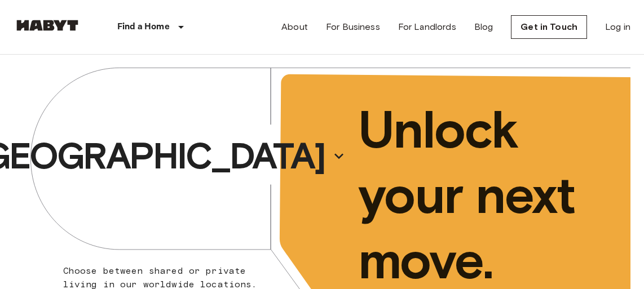 This screenshot has width=644, height=289. What do you see at coordinates (484, 27) in the screenshot?
I see `a: Blog` at bounding box center [484, 27].